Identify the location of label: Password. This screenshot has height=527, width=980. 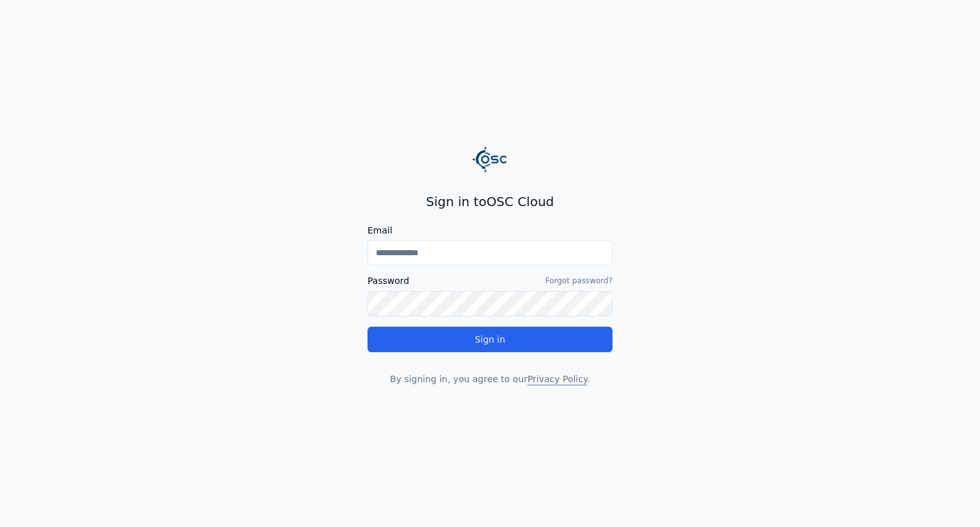
(388, 280).